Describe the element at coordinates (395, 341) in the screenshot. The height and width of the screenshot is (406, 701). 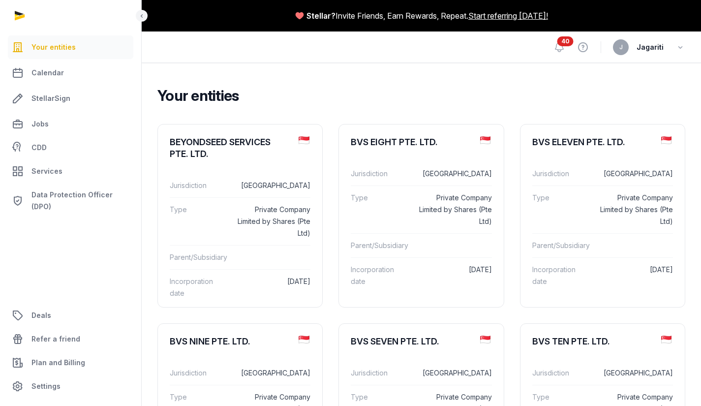
I see `div: BVS SEVEN PTE. LTD.` at that location.